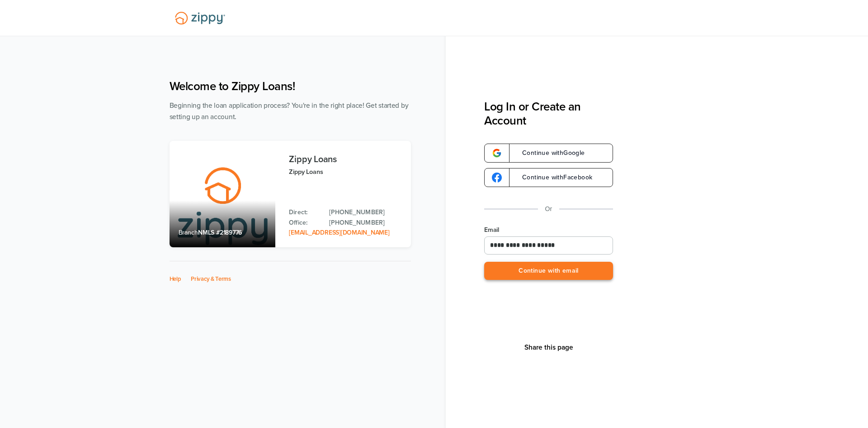  Describe the element at coordinates (200, 18) in the screenshot. I see `img: Lender Logo` at that location.